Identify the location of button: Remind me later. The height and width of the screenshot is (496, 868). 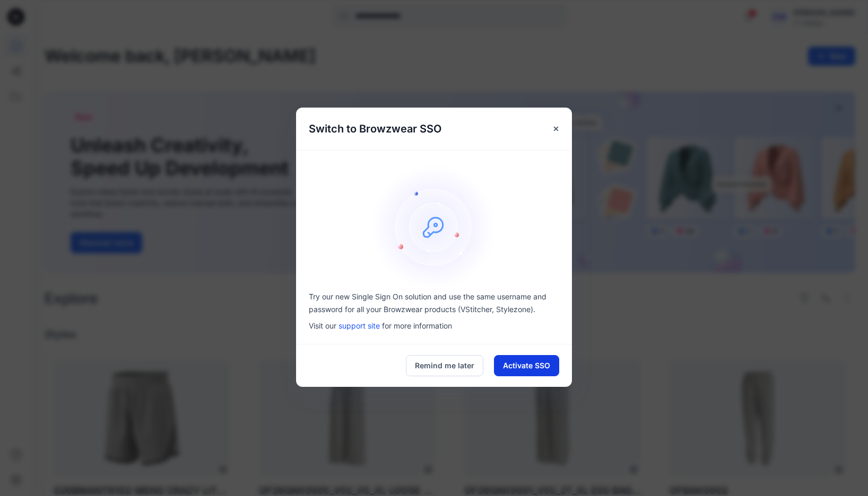
(445, 366).